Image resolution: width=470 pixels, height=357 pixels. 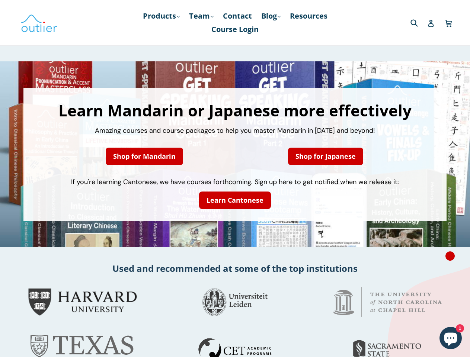 What do you see at coordinates (238, 16) in the screenshot?
I see `a: Contact` at bounding box center [238, 16].